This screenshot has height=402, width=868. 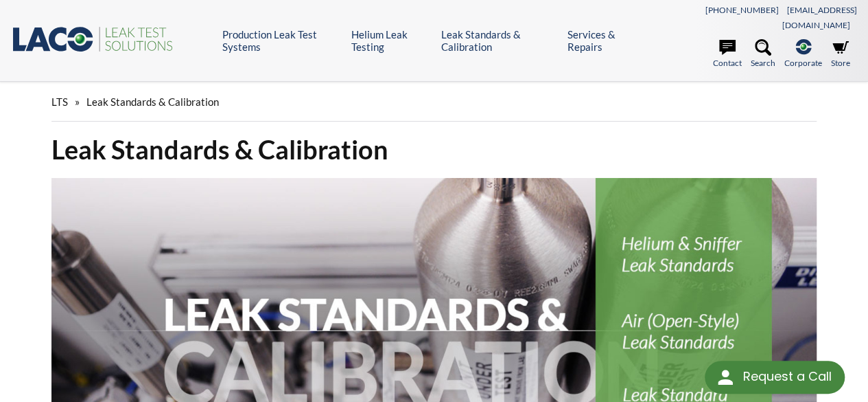 What do you see at coordinates (728, 54) in the screenshot?
I see `a: Contact` at bounding box center [728, 54].